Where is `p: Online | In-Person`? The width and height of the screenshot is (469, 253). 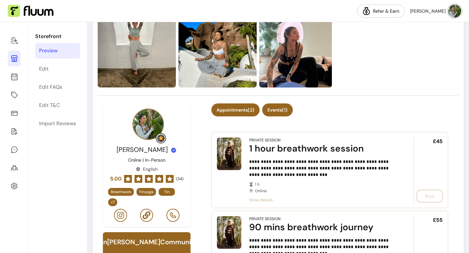 p: Online | In-Person is located at coordinates (147, 160).